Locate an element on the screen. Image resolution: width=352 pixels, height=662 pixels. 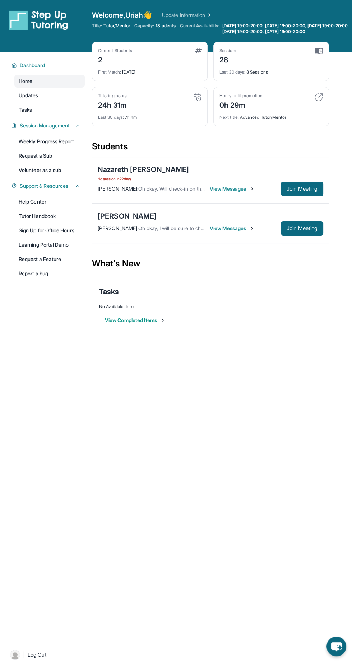
span: Log Out is located at coordinates (37, 655).